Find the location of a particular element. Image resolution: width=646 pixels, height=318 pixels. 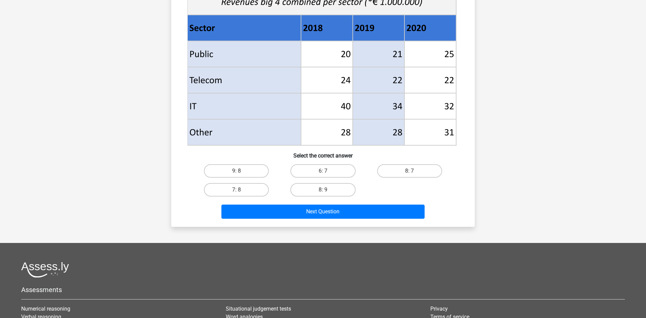

label: 8: 9 is located at coordinates (323, 190).